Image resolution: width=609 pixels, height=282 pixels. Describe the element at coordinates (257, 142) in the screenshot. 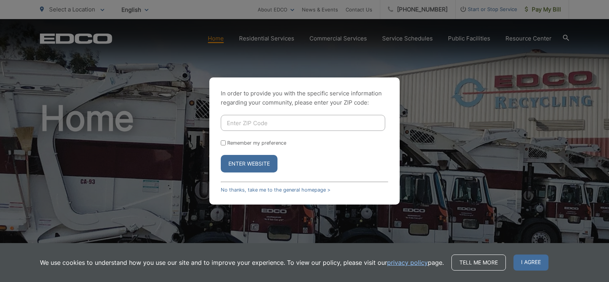

I see `label: Remember my preference` at that location.